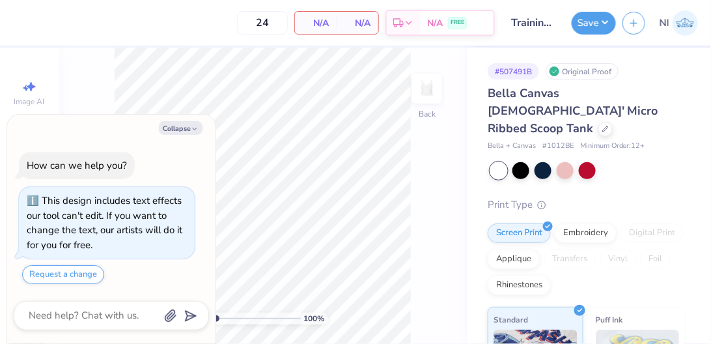 The width and height of the screenshot is (711, 344). What do you see at coordinates (678, 23) in the screenshot?
I see `a: NI` at bounding box center [678, 23].